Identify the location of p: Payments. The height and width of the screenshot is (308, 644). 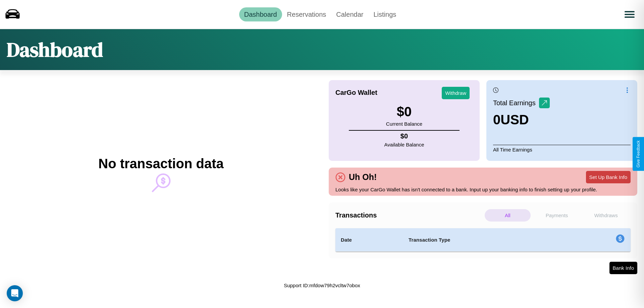
(557, 215).